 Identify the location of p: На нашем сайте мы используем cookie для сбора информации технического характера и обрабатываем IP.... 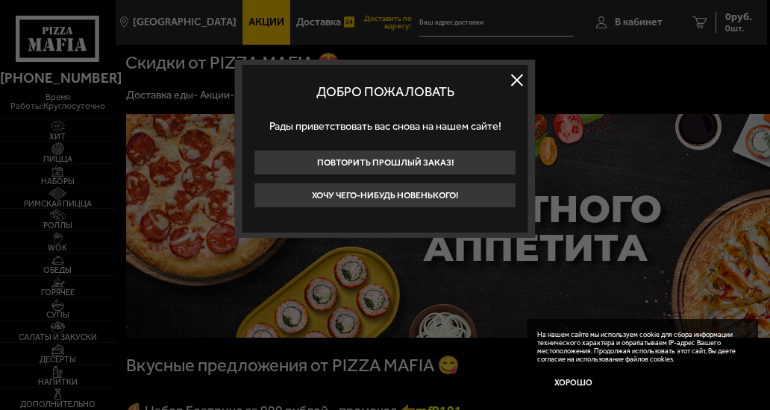
(638, 347).